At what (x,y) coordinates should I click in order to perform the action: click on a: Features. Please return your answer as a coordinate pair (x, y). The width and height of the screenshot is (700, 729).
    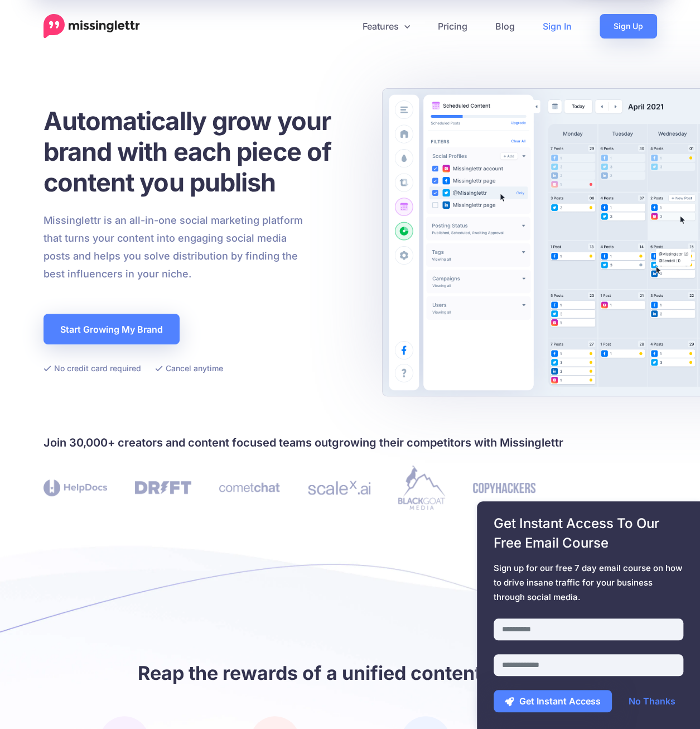
    Looking at the image, I should click on (386, 26).